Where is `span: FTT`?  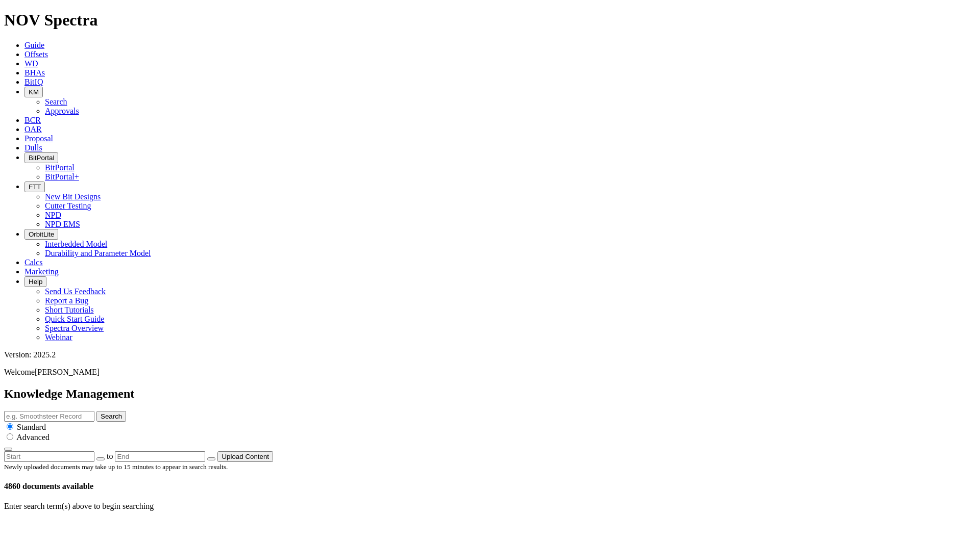 span: FTT is located at coordinates (35, 187).